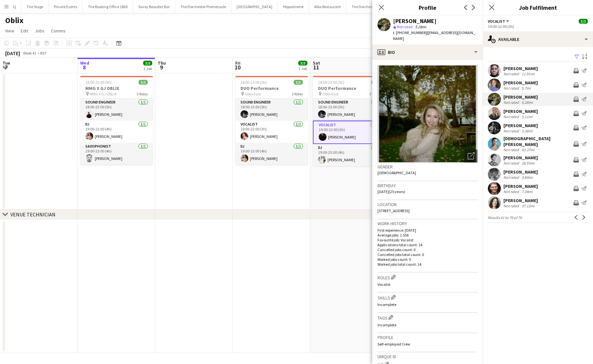  What do you see at coordinates (316, 63) in the screenshot?
I see `span: Sat` at bounding box center [316, 63].